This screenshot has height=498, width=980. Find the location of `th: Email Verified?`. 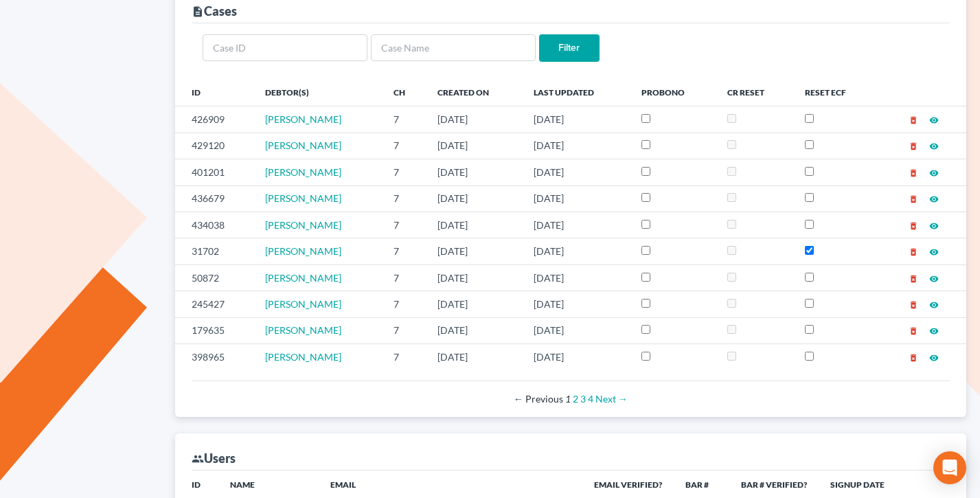

th: Email Verified? is located at coordinates (628, 484).